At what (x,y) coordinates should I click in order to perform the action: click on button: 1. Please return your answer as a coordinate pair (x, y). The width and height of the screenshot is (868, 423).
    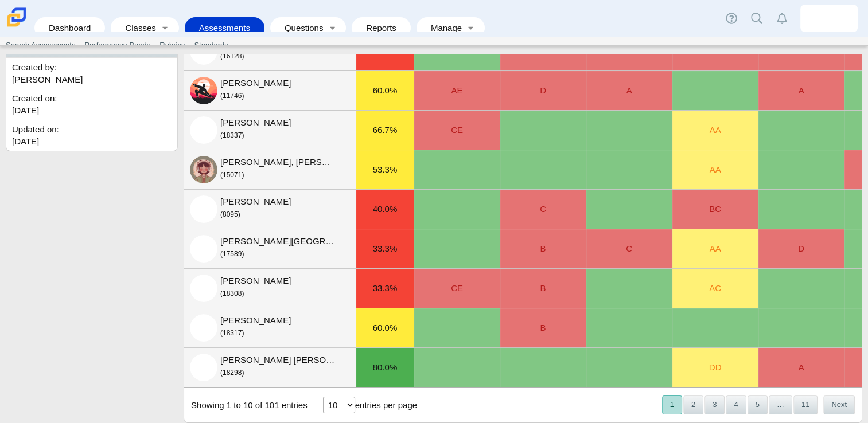
    Looking at the image, I should click on (672, 404).